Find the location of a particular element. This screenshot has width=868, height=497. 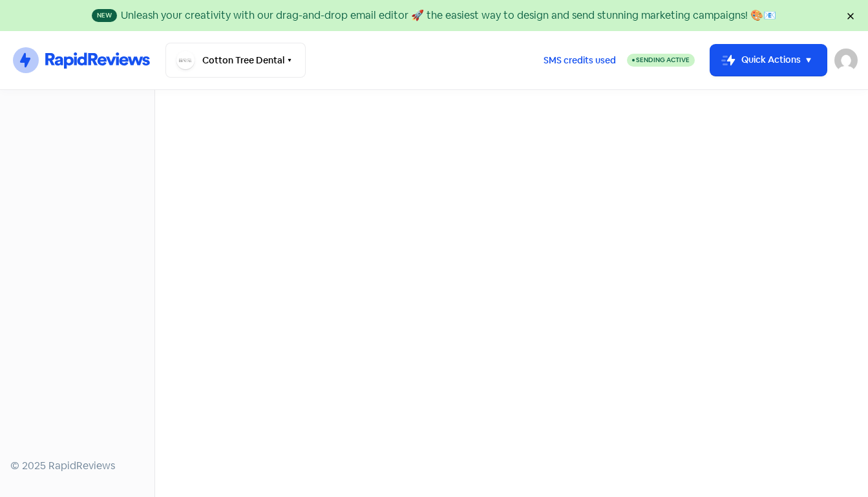

span: New is located at coordinates (105, 15).